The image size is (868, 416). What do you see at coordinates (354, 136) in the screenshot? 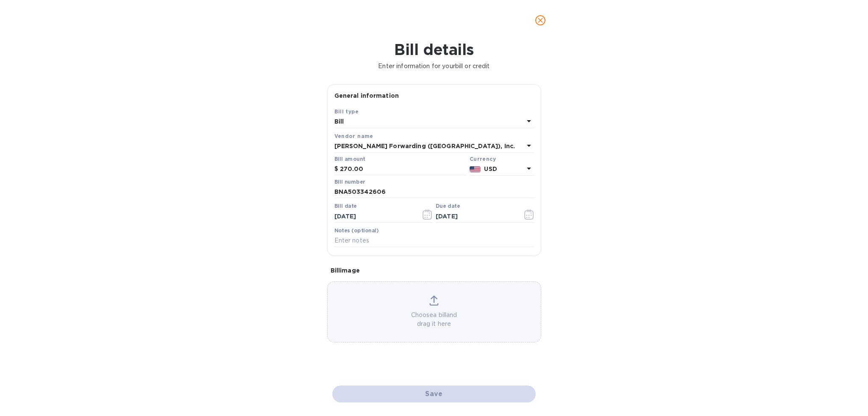
I see `b: Vendor name` at bounding box center [354, 136].